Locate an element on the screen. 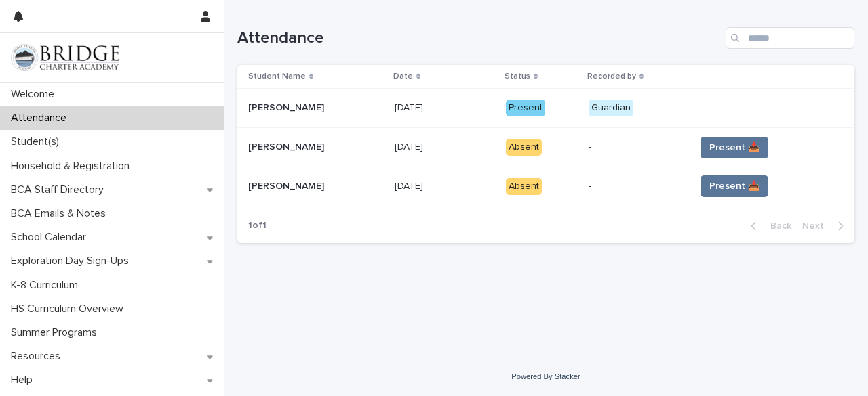  p: Status is located at coordinates (517, 76).